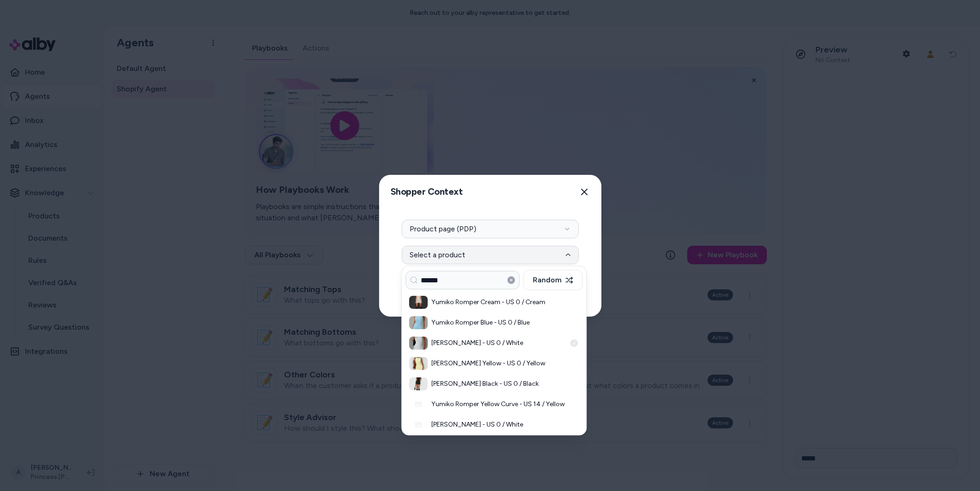 The image size is (980, 491). Describe the element at coordinates (418, 384) in the screenshot. I see `img: Yumiko Romper Black - US 0 / Black` at that location.